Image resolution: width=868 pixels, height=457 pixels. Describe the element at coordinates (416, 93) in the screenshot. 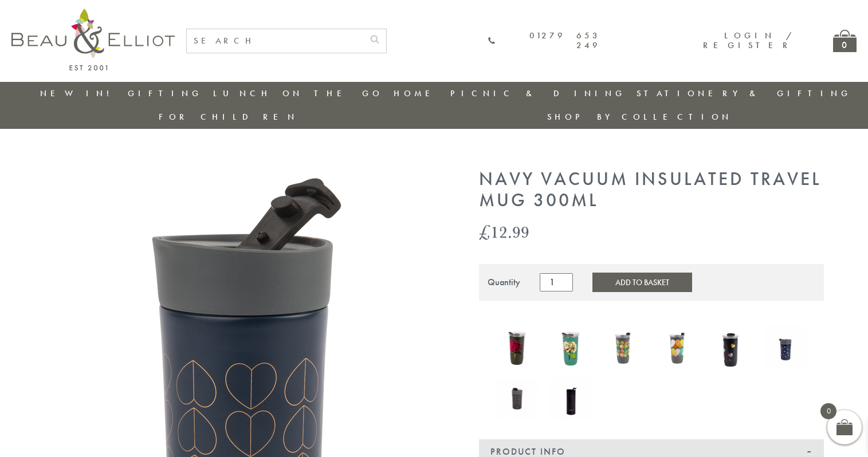

I see `a: Home` at that location.